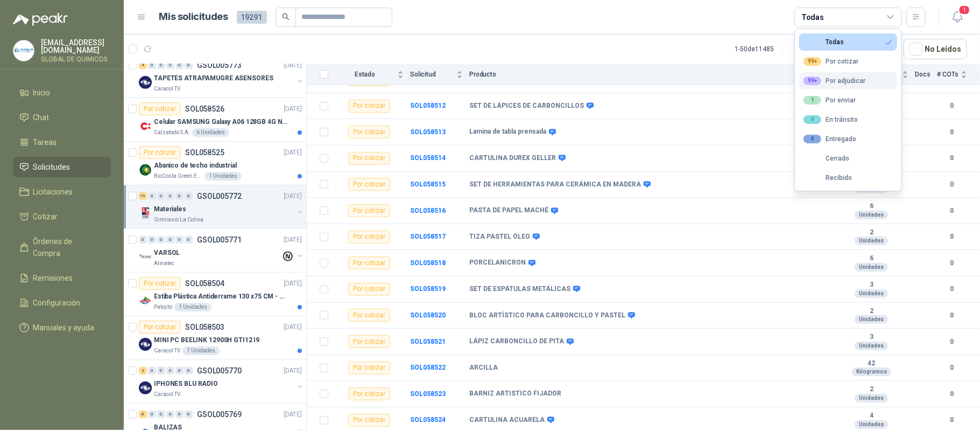 Image resolution: width=980 pixels, height=430 pixels. Describe the element at coordinates (62, 278) in the screenshot. I see `a: Remisiones` at that location.